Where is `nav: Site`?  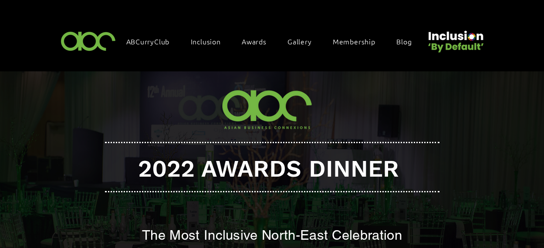
nav: Site is located at coordinates (274, 41).